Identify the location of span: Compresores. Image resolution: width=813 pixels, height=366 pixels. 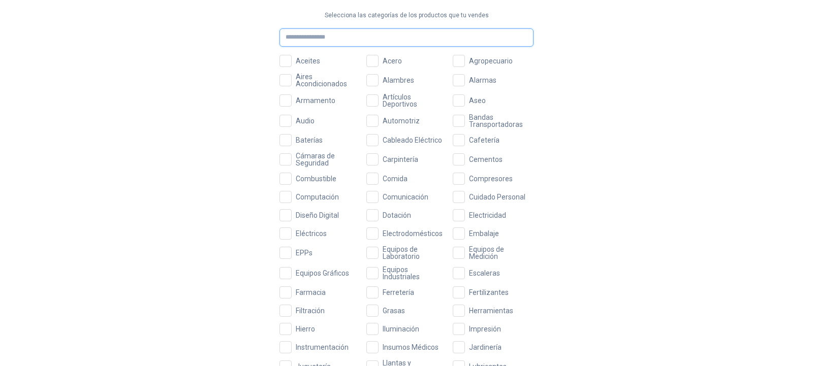
(491, 179).